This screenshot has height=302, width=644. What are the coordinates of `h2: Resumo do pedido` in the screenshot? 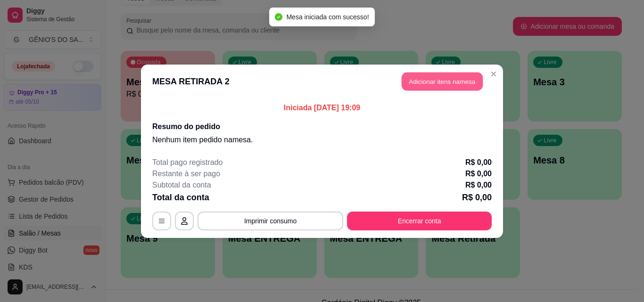 It's located at (322, 127).